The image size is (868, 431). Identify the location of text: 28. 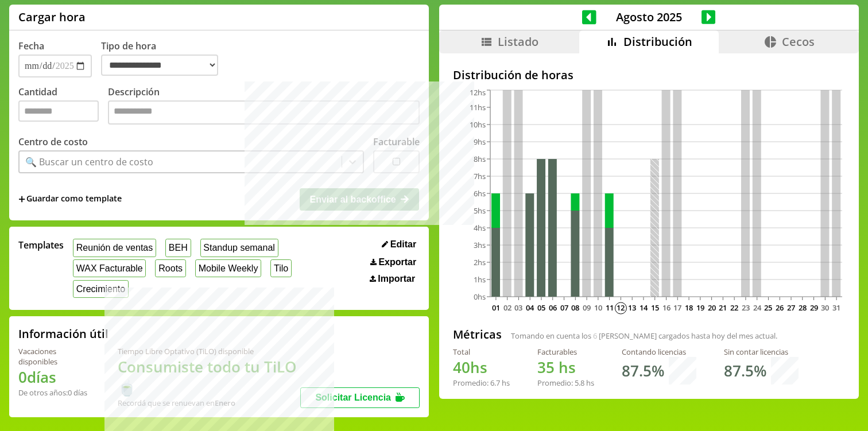
(803, 307).